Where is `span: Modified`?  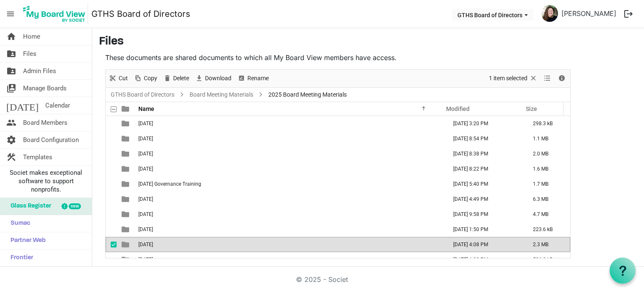 span: Modified is located at coordinates (457, 109).